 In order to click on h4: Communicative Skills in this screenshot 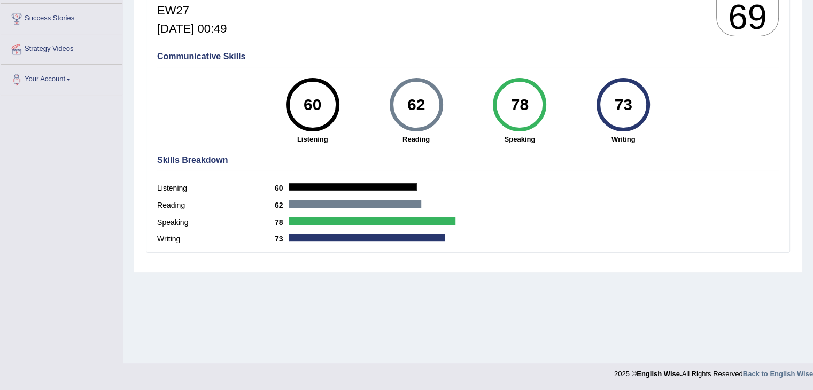, I will do `click(468, 57)`.